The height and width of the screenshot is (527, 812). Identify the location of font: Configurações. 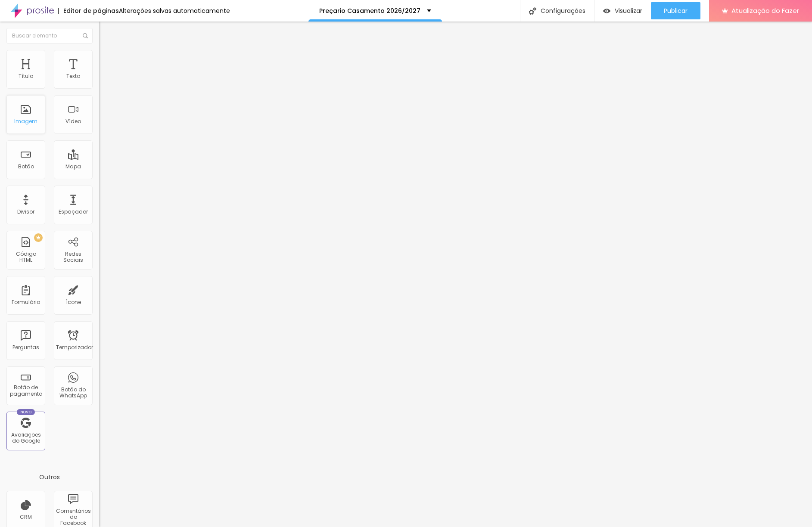
(563, 11).